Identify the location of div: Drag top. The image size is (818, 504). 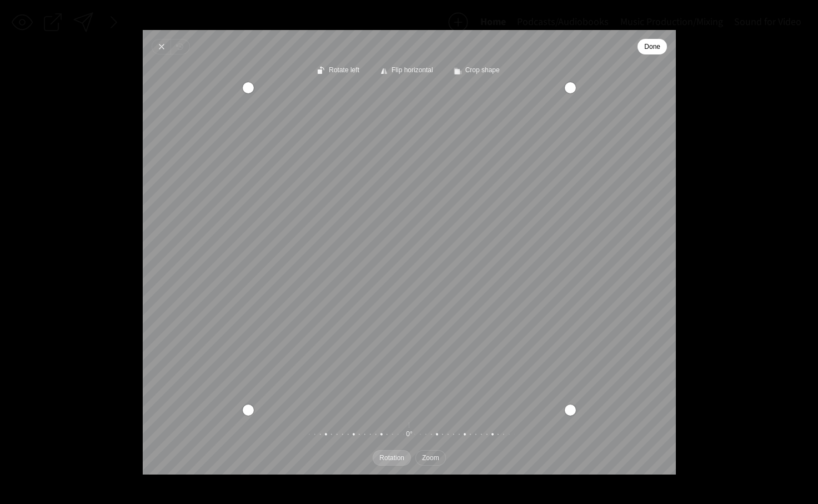
(409, 88).